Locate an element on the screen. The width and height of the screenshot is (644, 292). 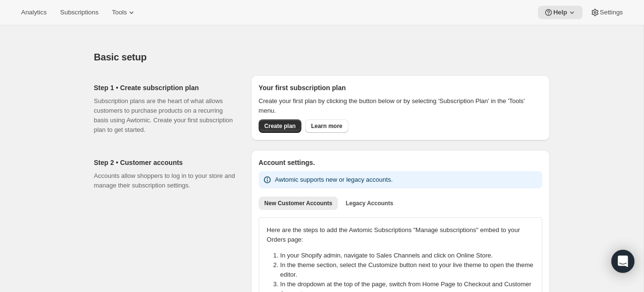
span: Subscriptions is located at coordinates (79, 12).